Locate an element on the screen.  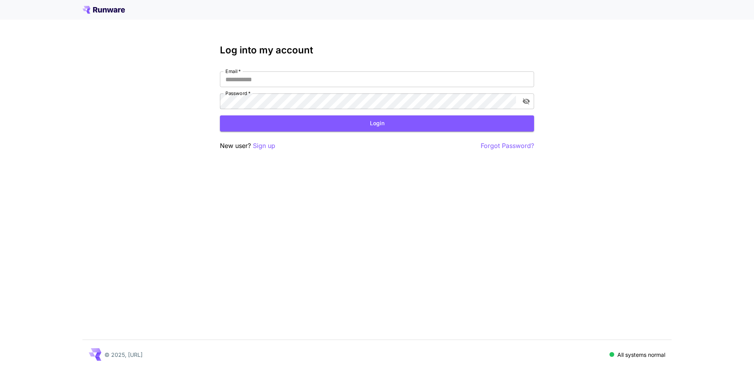
button: Sign up is located at coordinates (264, 146).